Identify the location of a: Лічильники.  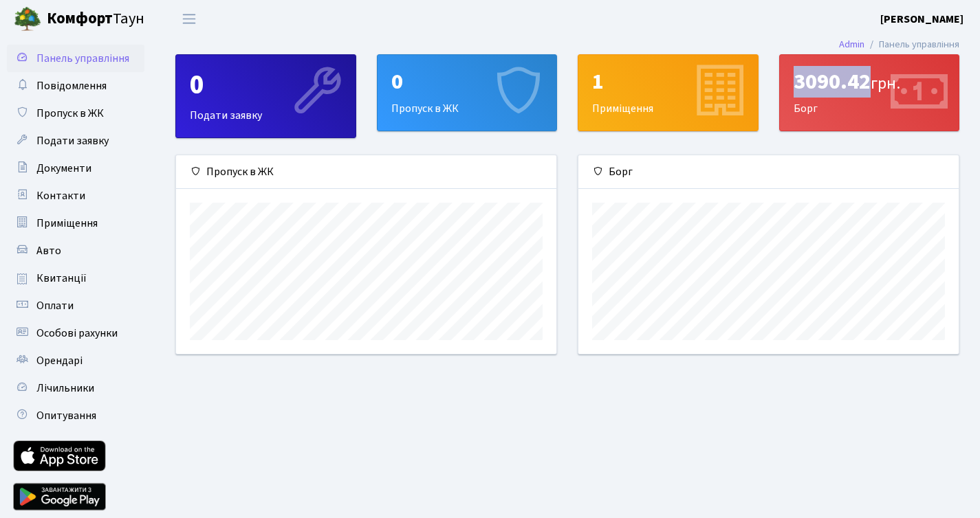
(76, 388).